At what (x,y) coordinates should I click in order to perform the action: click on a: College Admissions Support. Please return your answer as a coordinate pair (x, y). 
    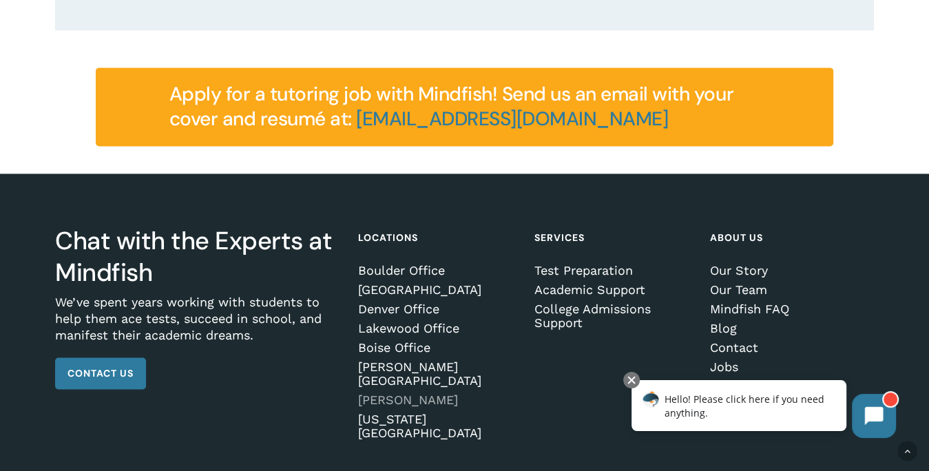
    Looking at the image, I should click on (614, 316).